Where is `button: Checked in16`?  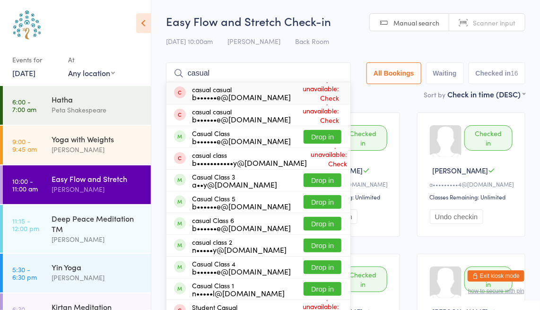 button: Checked in16 is located at coordinates (497, 73).